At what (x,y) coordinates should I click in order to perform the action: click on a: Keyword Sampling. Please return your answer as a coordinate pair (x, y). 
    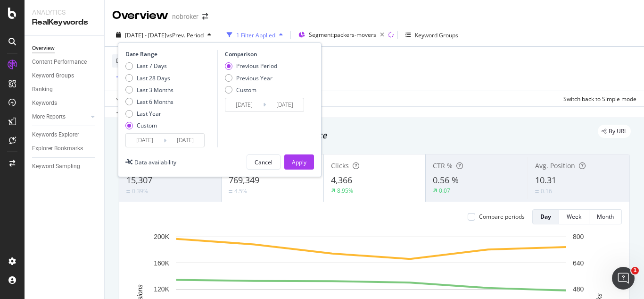
    Looking at the image, I should click on (65, 166).